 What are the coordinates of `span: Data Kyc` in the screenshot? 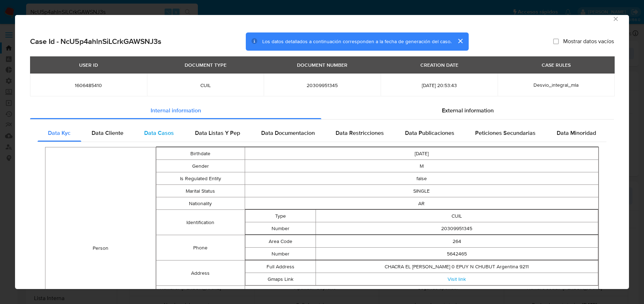 It's located at (59, 133).